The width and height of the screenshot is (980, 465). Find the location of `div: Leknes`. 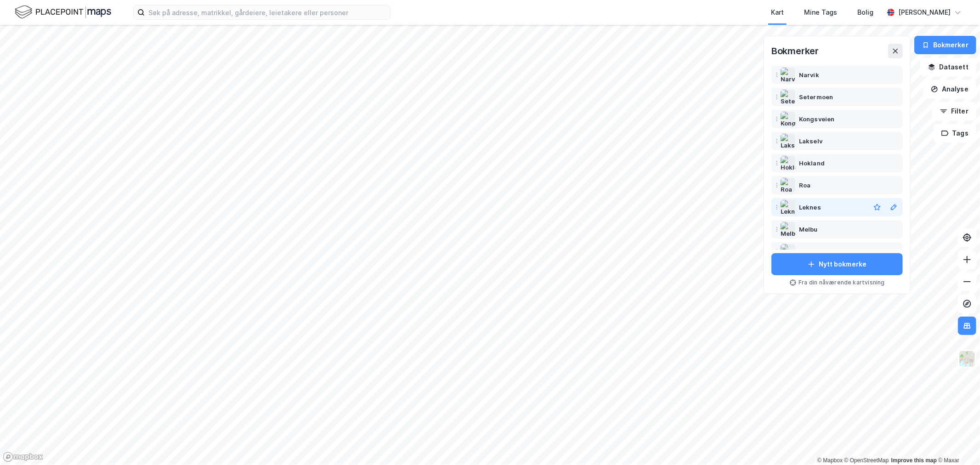

div: Leknes is located at coordinates (810, 207).